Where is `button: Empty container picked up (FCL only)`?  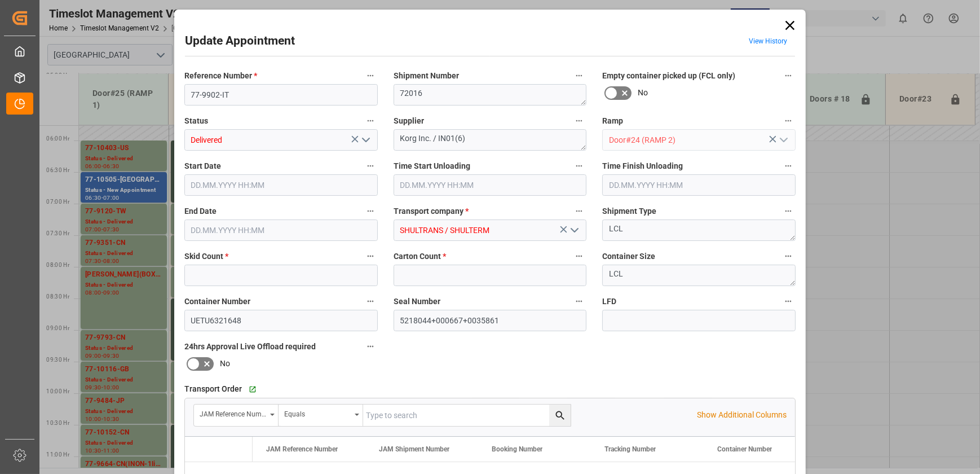
button: Empty container picked up (FCL only) is located at coordinates (788, 75).